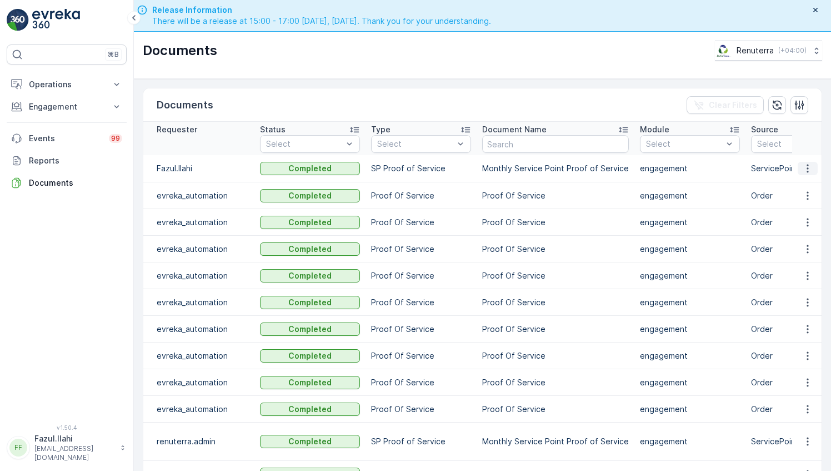 The image size is (831, 471). I want to click on img: logo, so click(18, 20).